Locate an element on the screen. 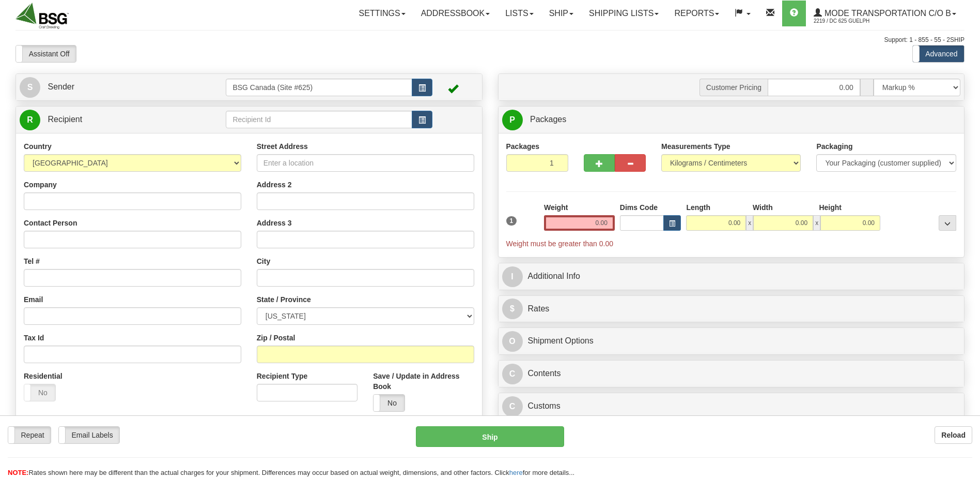 Image resolution: width=980 pixels, height=478 pixels. label: Assistant Off is located at coordinates (46, 54).